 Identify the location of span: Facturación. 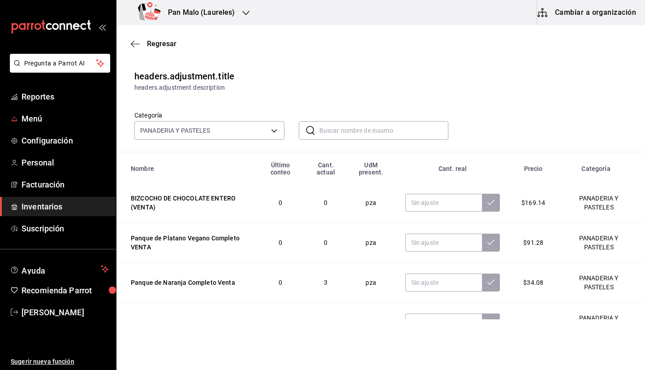
(65, 184).